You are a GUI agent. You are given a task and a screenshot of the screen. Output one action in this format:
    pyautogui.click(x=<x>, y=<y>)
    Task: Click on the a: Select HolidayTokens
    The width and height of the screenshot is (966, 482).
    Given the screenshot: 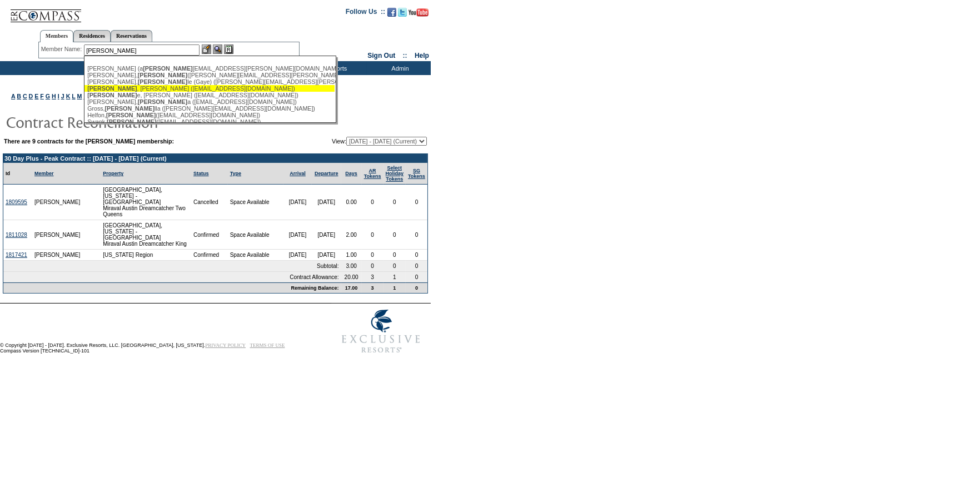 What is the action you would take?
    pyautogui.click(x=395, y=173)
    